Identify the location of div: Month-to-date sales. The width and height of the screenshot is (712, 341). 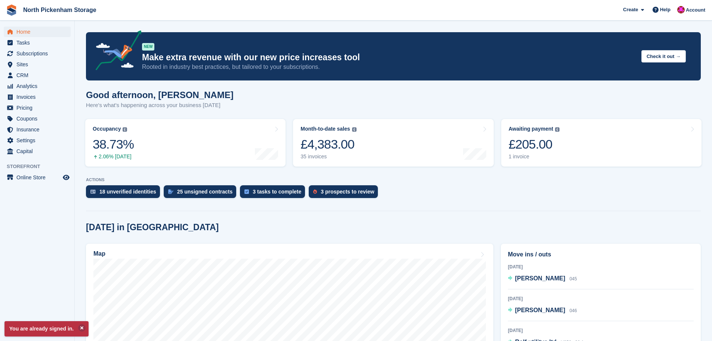
(325, 129).